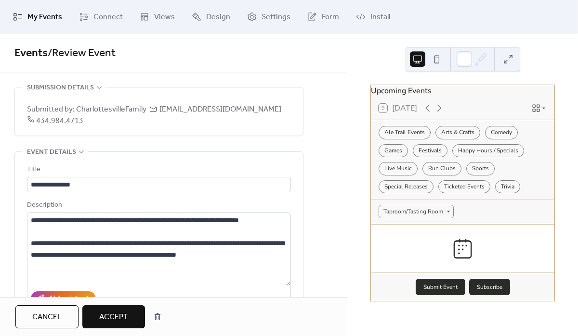 Image resolution: width=578 pixels, height=336 pixels. What do you see at coordinates (52, 153) in the screenshot?
I see `span: Event details` at bounding box center [52, 153].